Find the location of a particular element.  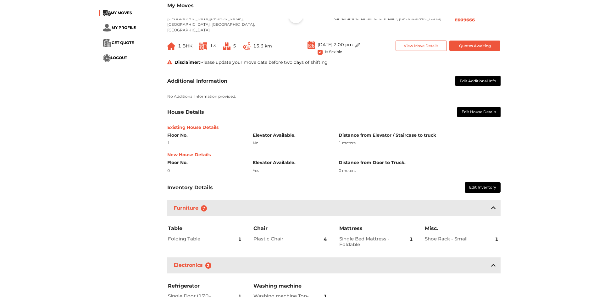

span: LOGOUT is located at coordinates (119, 58).